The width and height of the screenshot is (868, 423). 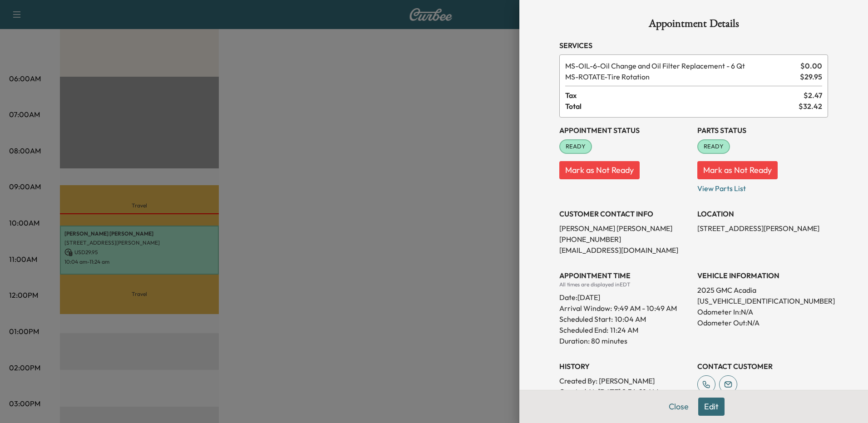 I want to click on p: Duration: 80 minutes, so click(x=625, y=341).